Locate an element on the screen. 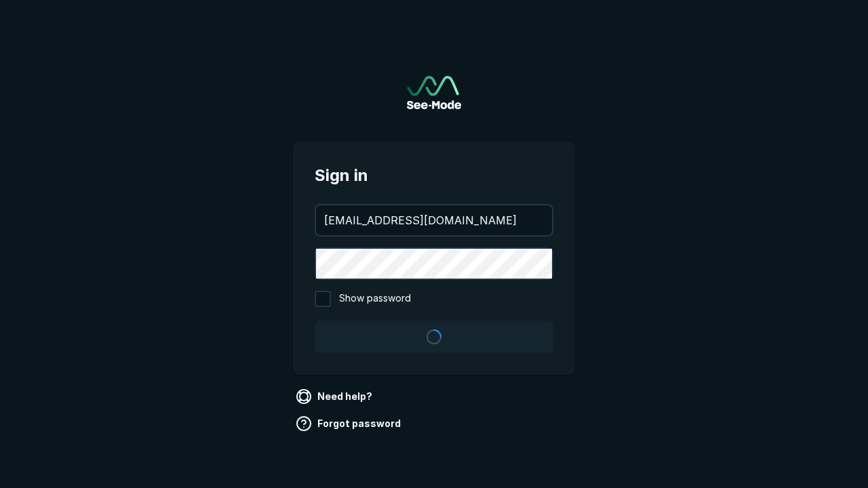 Image resolution: width=868 pixels, height=488 pixels. span: Sign in is located at coordinates (434, 175).